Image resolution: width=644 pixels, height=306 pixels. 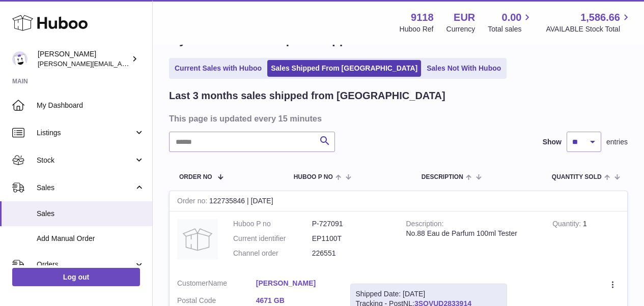 What do you see at coordinates (216, 285) in the screenshot?
I see `dt: Name` at bounding box center [216, 285].